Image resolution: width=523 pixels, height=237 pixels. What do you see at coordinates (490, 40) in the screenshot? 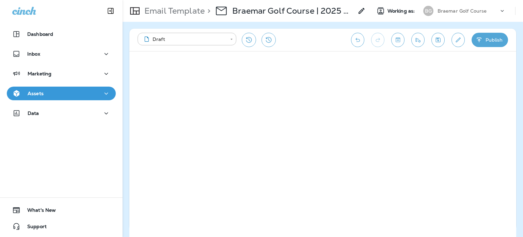
I see `button: Publish` at bounding box center [490, 40].